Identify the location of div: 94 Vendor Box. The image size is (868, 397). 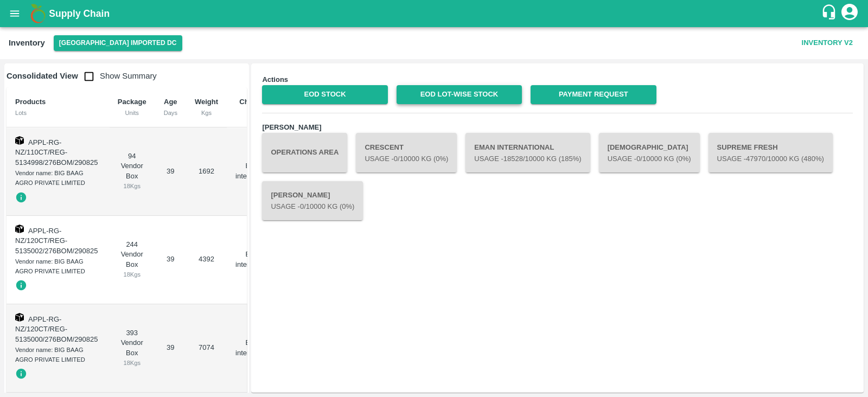
(132, 172).